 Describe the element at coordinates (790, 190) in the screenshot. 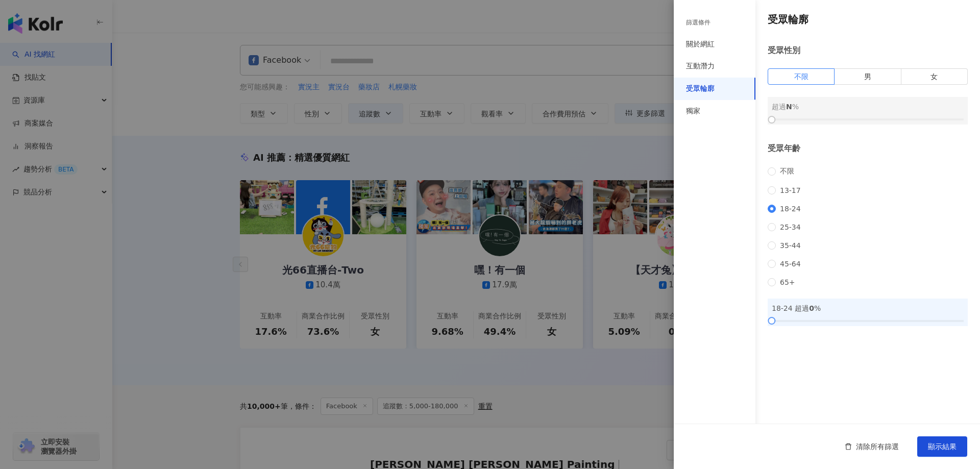

I see `span: 13-17` at that location.